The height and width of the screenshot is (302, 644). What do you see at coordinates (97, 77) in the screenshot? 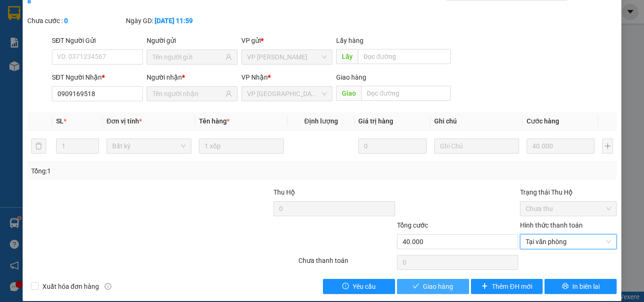
I see `div: SĐT Người Nhận` at bounding box center [97, 77].